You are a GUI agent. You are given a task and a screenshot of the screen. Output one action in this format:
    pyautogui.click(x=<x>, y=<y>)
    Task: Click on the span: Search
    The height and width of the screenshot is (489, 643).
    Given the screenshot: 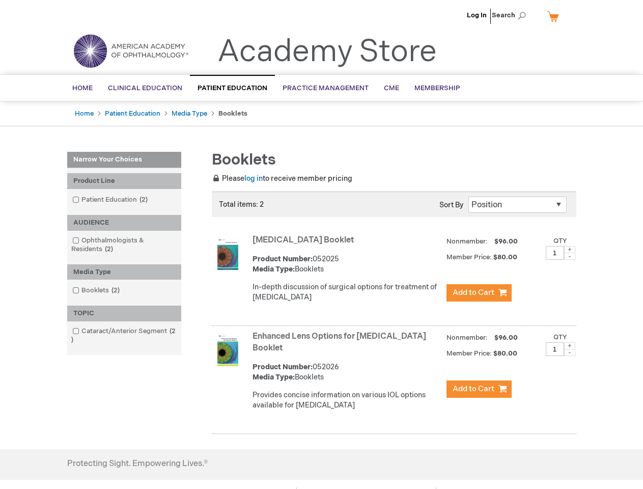 What is the action you would take?
    pyautogui.click(x=511, y=15)
    